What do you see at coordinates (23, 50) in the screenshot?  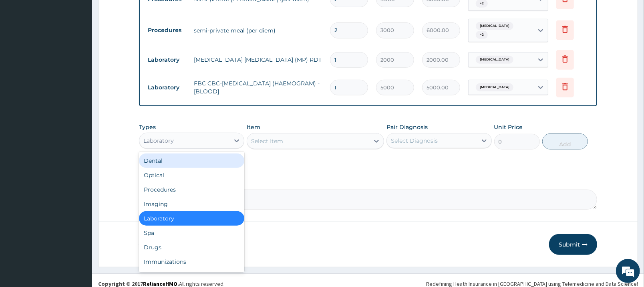 I see `img: d_794563401_company_1708531726252_794563401` at bounding box center [23, 50].